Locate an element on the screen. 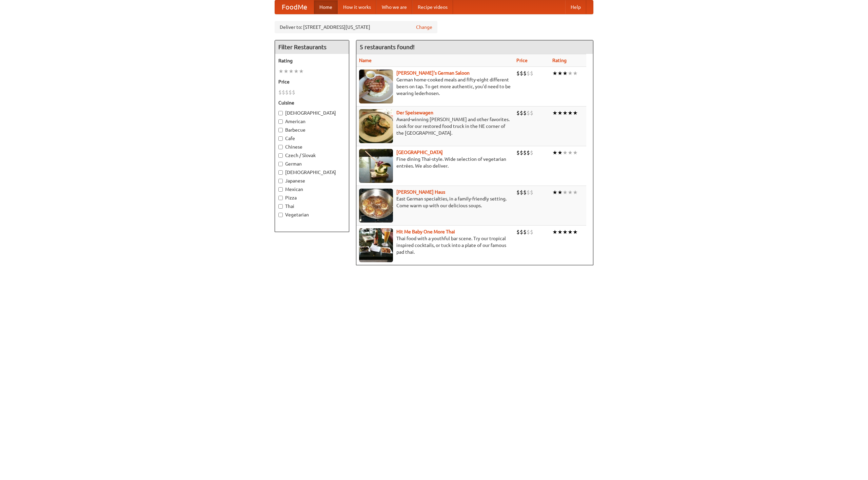  p: German home-cooked meals and fifty-eight different beers on tap. To get more authentic, you'd nee... is located at coordinates (435, 87).